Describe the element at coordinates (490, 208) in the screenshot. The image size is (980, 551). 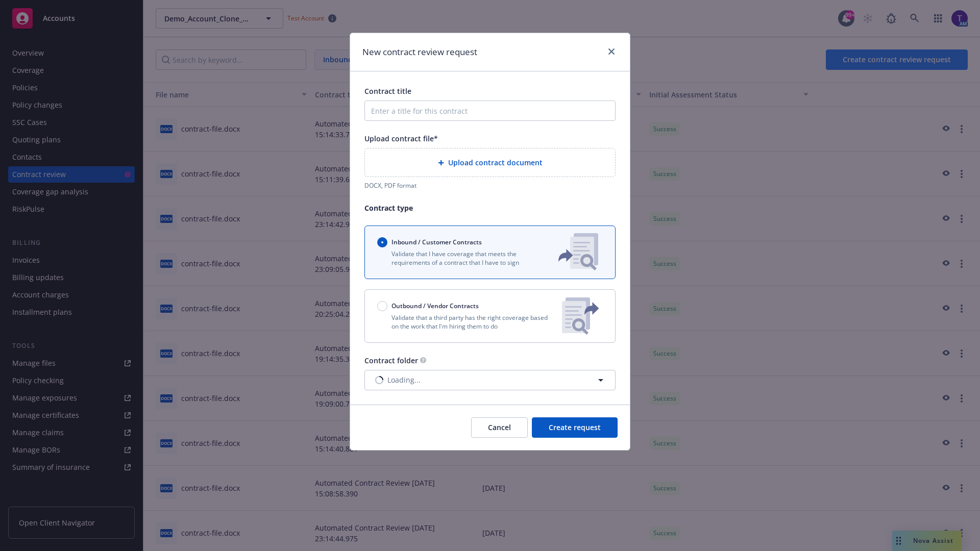
I see `p: Contract type` at that location.